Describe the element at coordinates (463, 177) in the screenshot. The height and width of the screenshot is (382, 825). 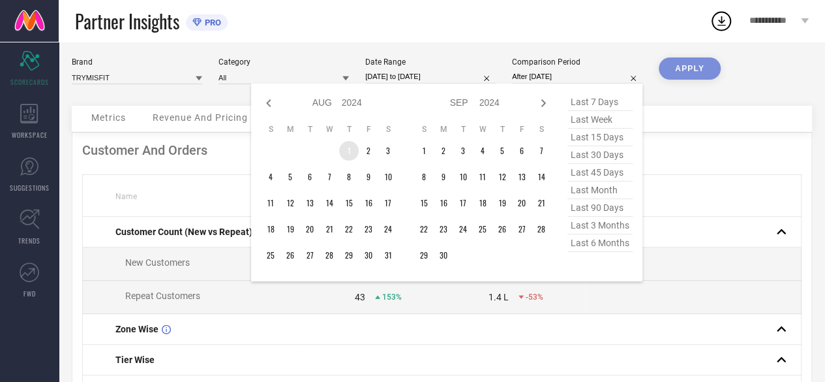
I see `td: Tue Sep 10 2024` at that location.